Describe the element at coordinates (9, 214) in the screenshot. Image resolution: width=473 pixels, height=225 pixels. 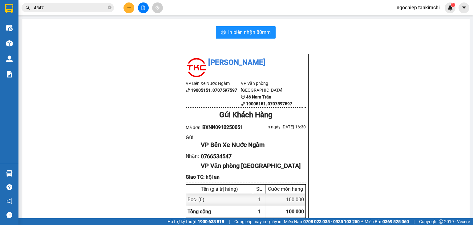
I see `span: message` at that location.